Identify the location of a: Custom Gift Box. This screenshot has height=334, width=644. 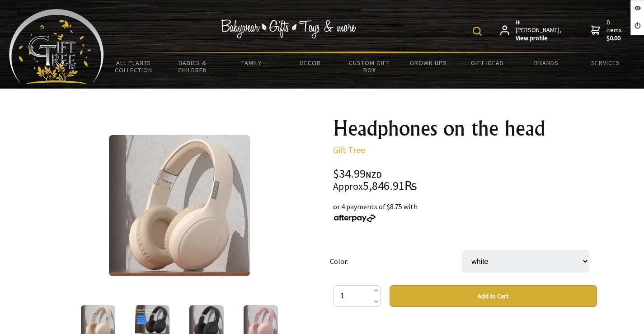
(369, 66).